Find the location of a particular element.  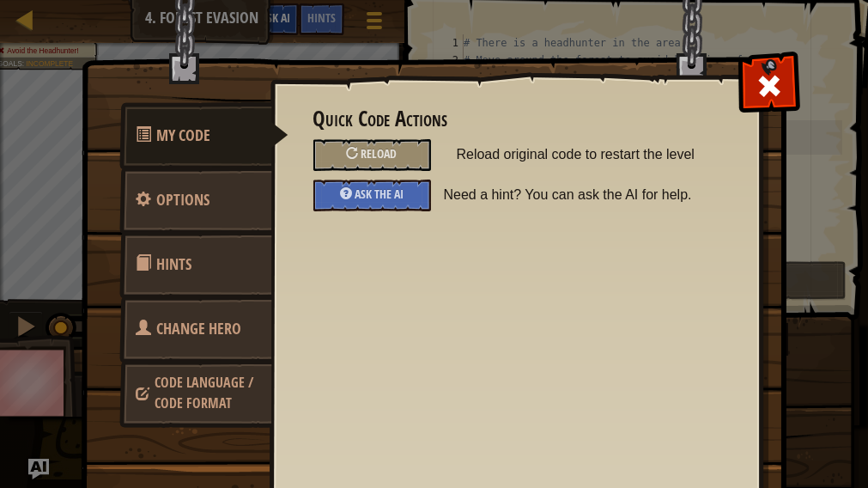

span: Reload is located at coordinates (380, 153).